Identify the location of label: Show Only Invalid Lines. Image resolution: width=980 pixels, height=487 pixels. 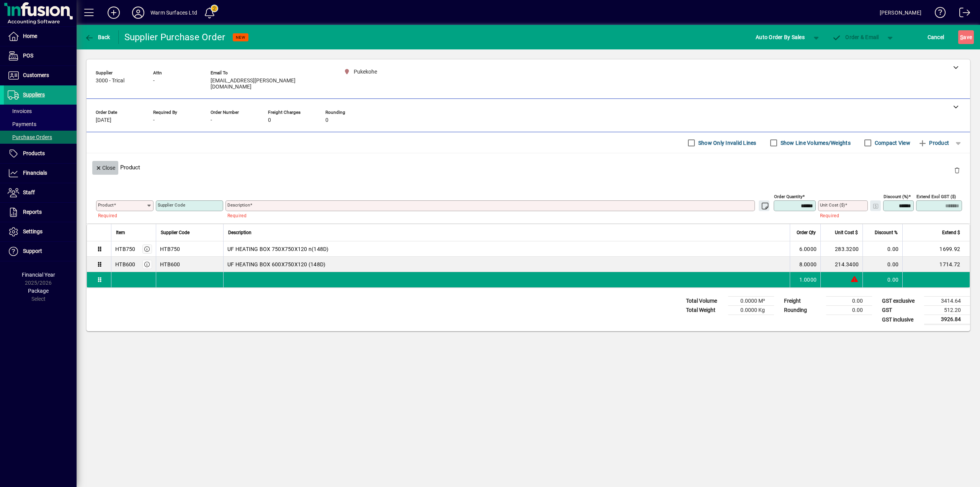
(727, 143).